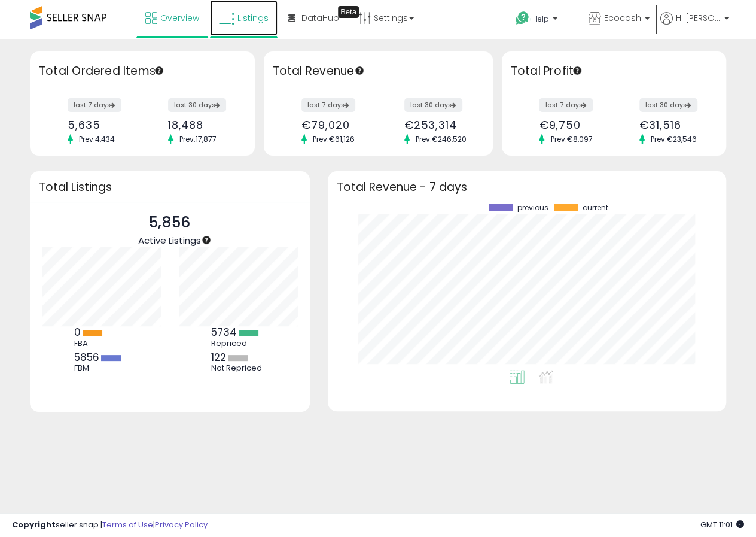 This screenshot has height=537, width=756. What do you see at coordinates (438, 125) in the screenshot?
I see `div: €253,314` at bounding box center [438, 125].